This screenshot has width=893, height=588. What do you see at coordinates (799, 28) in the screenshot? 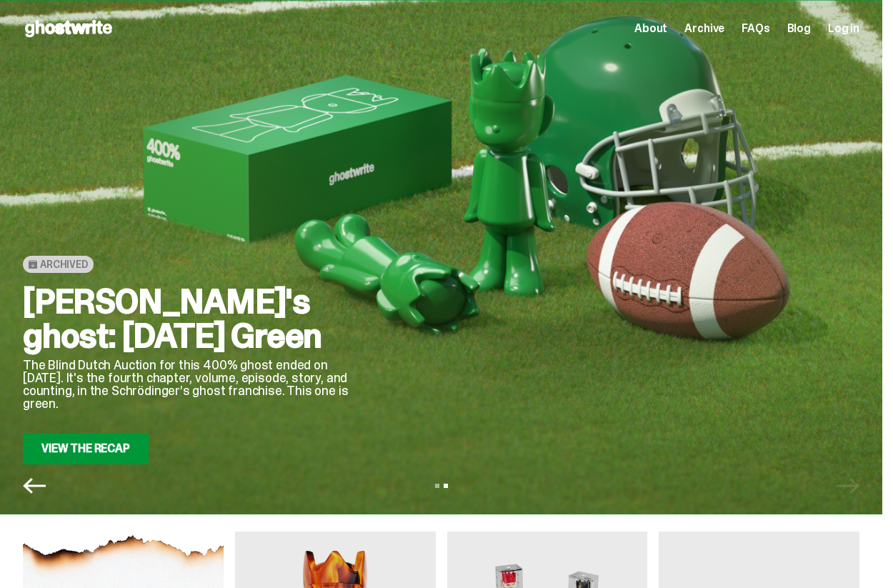
I see `a: Blog` at bounding box center [799, 28].